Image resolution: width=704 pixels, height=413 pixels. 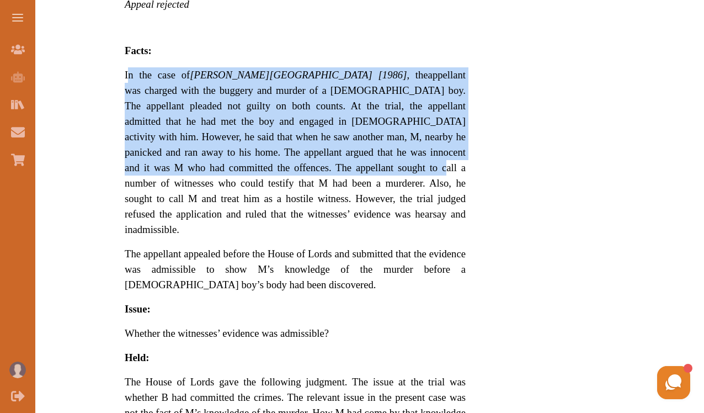 I want to click on span: Whether the witnesses’ evidence was admissible?, so click(x=227, y=333).